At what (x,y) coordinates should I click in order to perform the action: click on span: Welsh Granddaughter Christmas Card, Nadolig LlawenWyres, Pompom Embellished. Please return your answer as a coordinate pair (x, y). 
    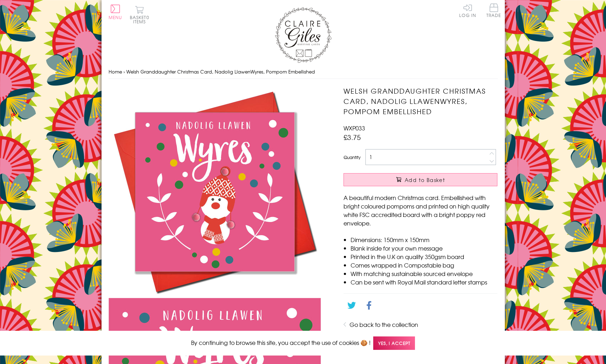
    Looking at the image, I should click on (220, 72).